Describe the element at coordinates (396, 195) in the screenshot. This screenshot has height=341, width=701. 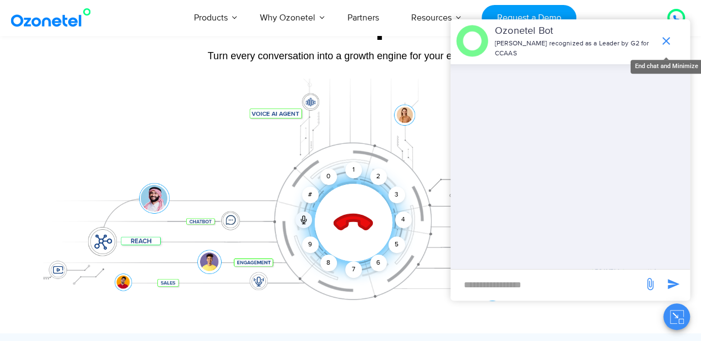
I see `div: 3` at that location.